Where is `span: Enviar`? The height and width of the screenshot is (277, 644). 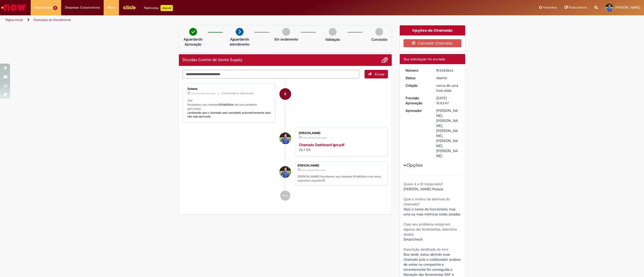 span: Enviar is located at coordinates (380, 74).